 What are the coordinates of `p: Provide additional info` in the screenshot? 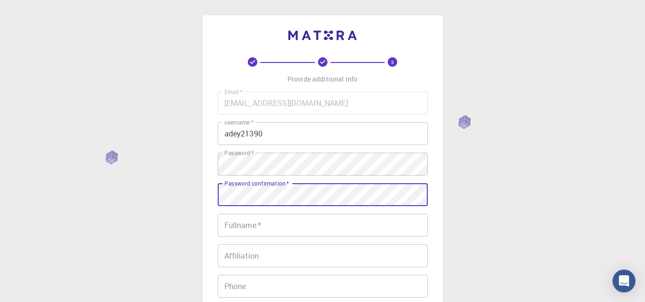 It's located at (322, 79).